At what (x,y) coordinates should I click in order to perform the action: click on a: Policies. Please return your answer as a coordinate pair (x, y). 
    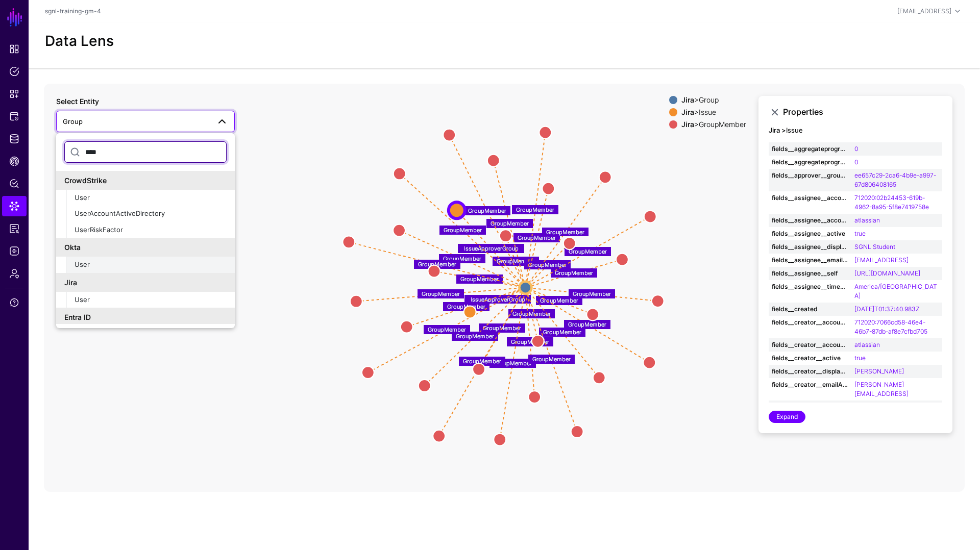
    Looking at the image, I should click on (14, 72).